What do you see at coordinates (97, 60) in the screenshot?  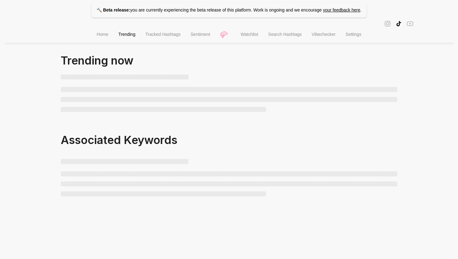 I see `span: Trending now` at bounding box center [97, 60].